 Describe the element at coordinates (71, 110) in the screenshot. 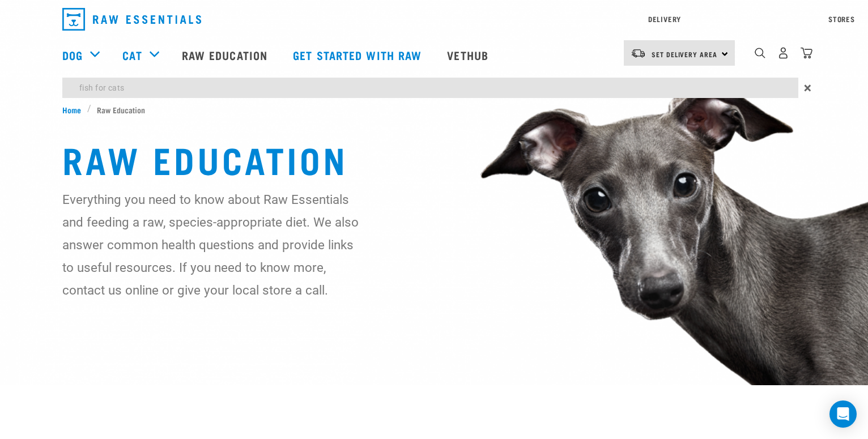

I see `span: Home` at that location.